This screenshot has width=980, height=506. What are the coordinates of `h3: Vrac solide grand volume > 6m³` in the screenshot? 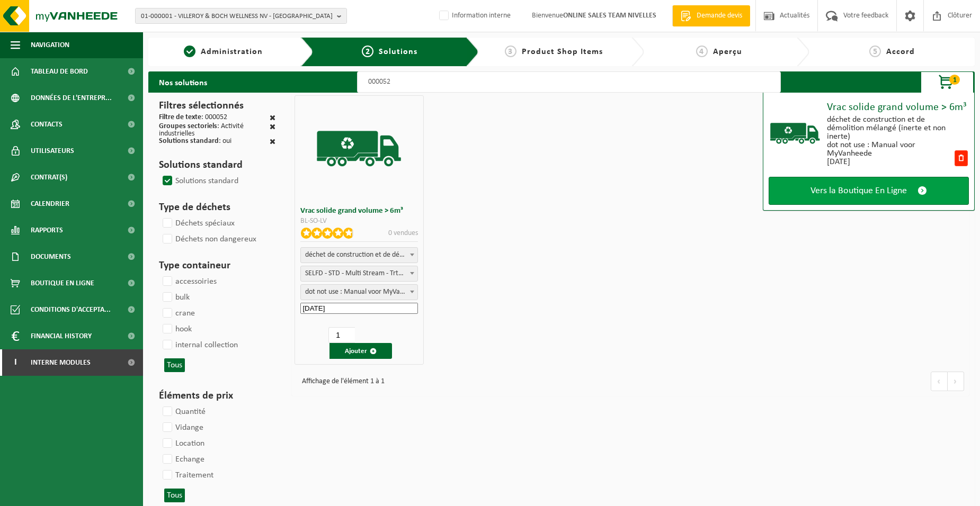 It's located at (358, 210).